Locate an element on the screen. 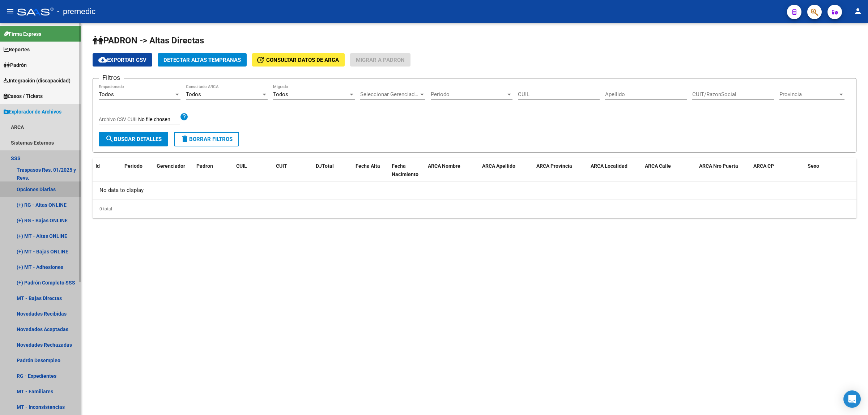 Image resolution: width=868 pixels, height=415 pixels. span: Detectar Altas Tempranas is located at coordinates (202, 60).